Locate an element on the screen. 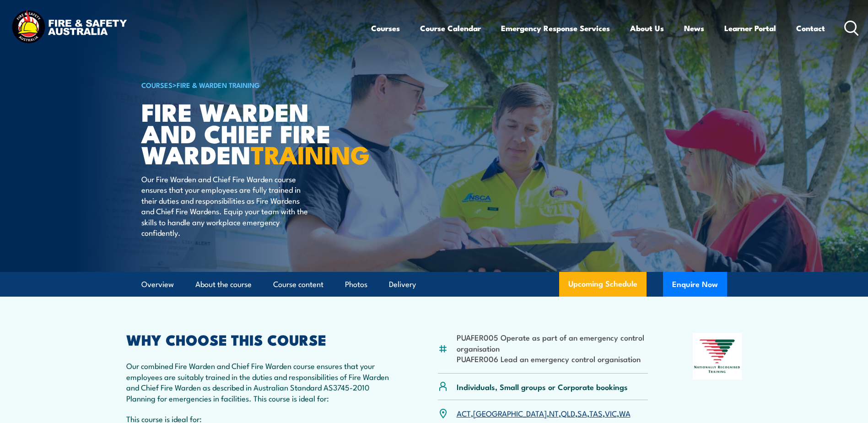 The image size is (868, 423). img: Nationally Recognised Training logo. is located at coordinates (718, 356).